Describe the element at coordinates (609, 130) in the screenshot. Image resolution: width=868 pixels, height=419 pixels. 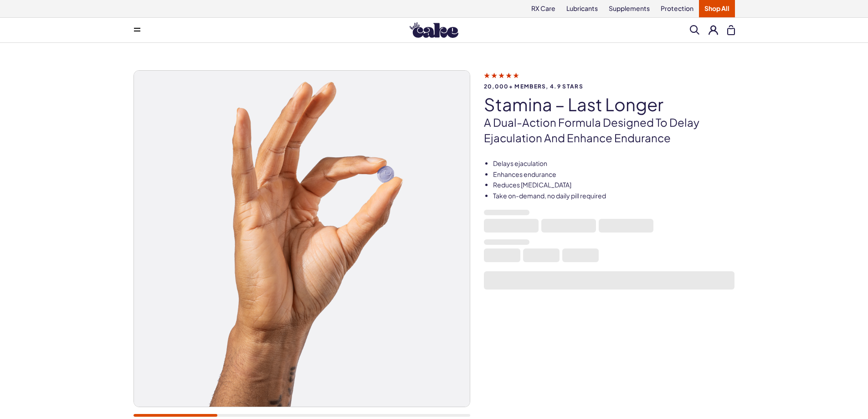
I see `p: A dual-action formula designed to delay ejaculation and enhance endurance` at that location.